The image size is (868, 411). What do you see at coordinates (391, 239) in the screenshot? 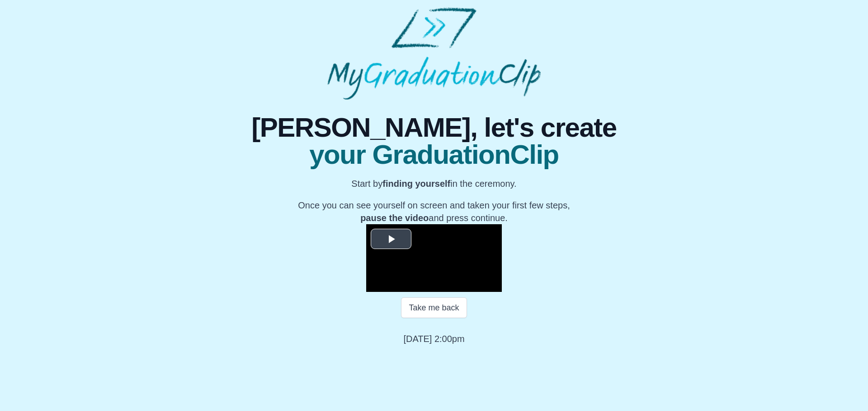
I see `button: Play Video` at bounding box center [391, 239].